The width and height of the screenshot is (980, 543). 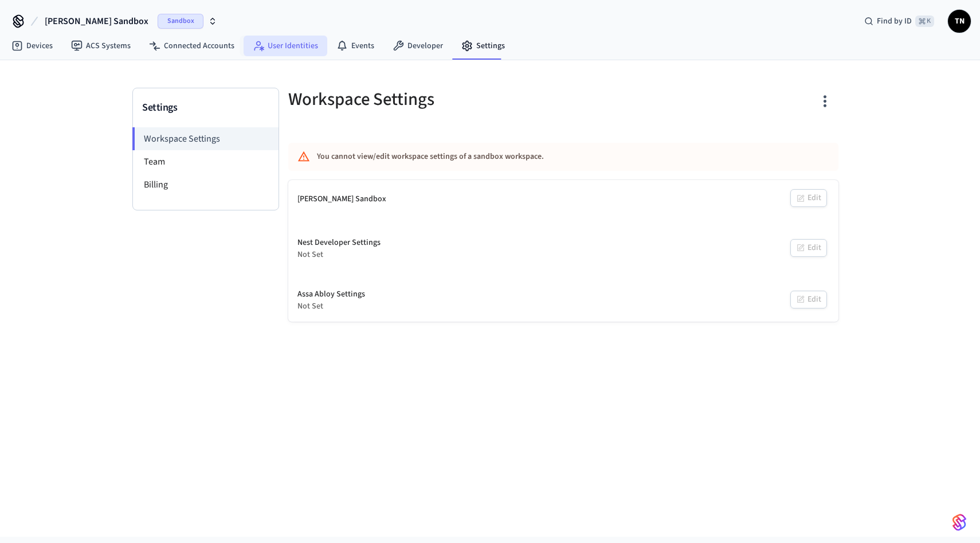 I want to click on div: Nest Developer Settings, so click(x=339, y=242).